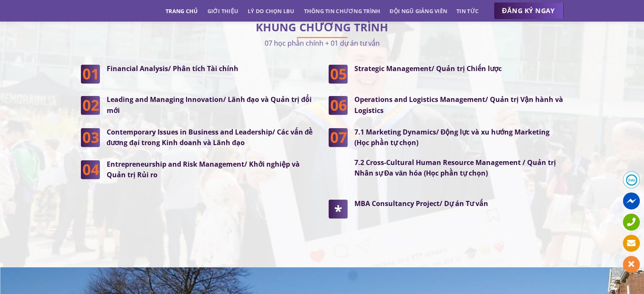 The width and height of the screenshot is (644, 294). What do you see at coordinates (203, 169) in the screenshot?
I see `strong: Entrepreneurship and Risk Management/ Khởi nghiệp và Quản trị Rủi ro` at bounding box center [203, 169].